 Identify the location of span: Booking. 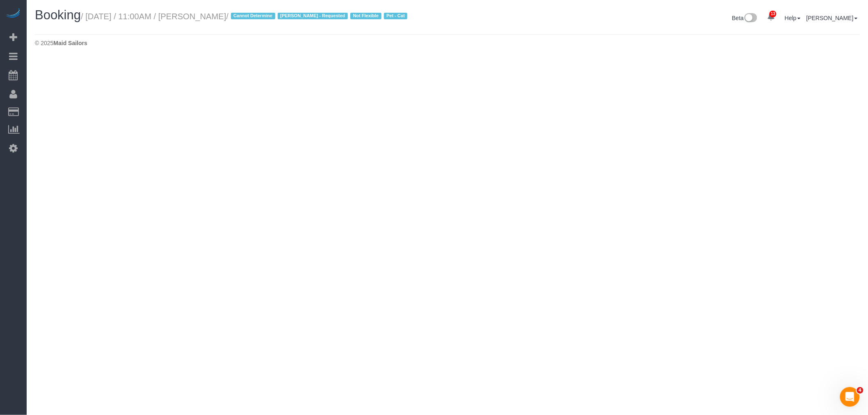
(58, 14).